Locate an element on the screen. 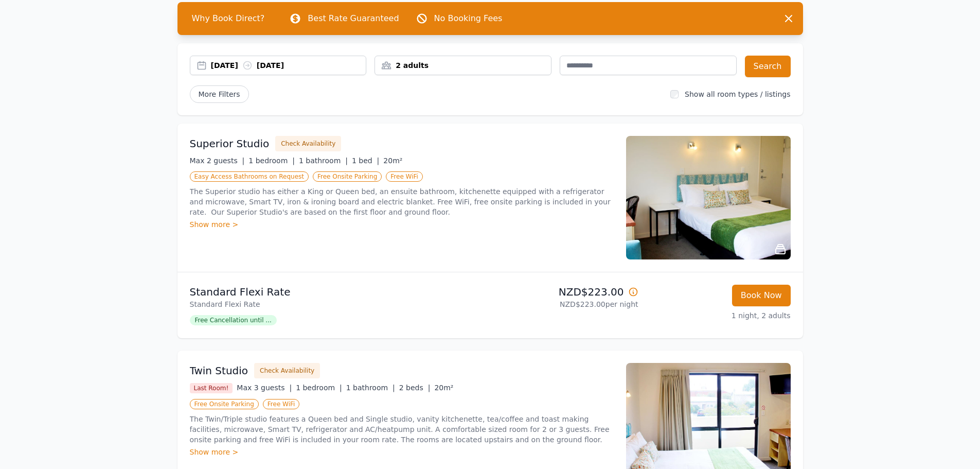  span: 2 beds | is located at coordinates (415, 388).